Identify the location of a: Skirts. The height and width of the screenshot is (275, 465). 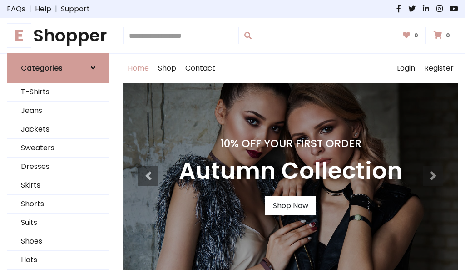
(58, 185).